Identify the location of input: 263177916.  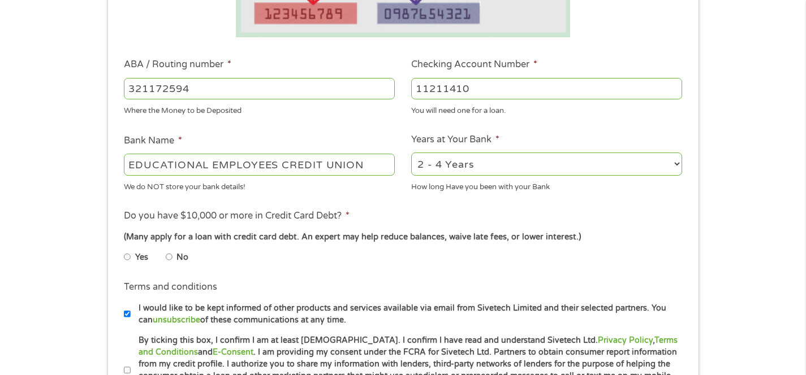
(259, 89).